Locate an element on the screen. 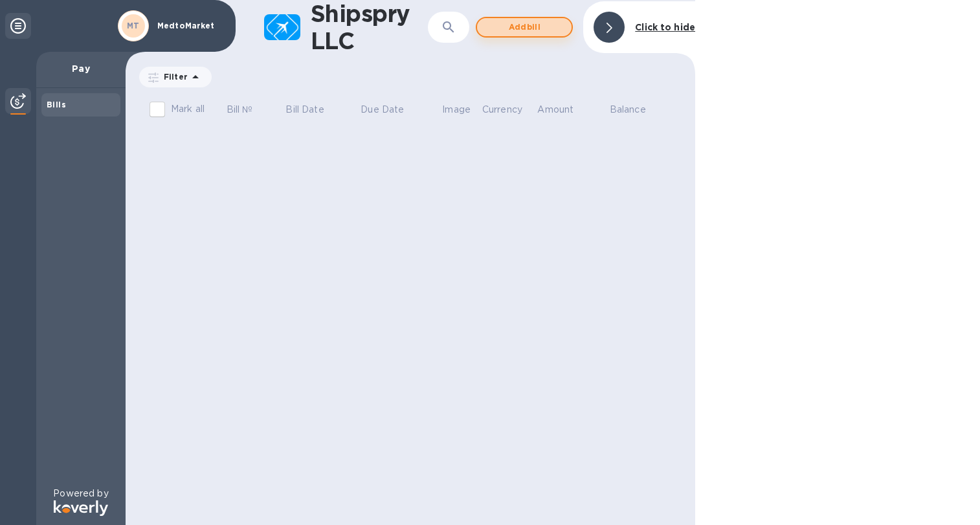 Image resolution: width=980 pixels, height=525 pixels. b: Click to hide is located at coordinates (664, 27).